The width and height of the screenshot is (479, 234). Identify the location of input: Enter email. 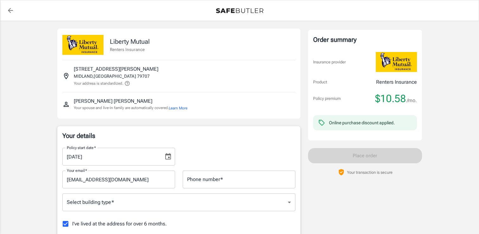
(119, 179).